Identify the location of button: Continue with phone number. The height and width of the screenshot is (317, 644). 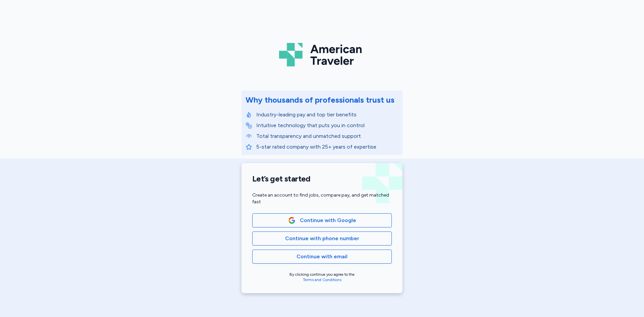
(322, 239).